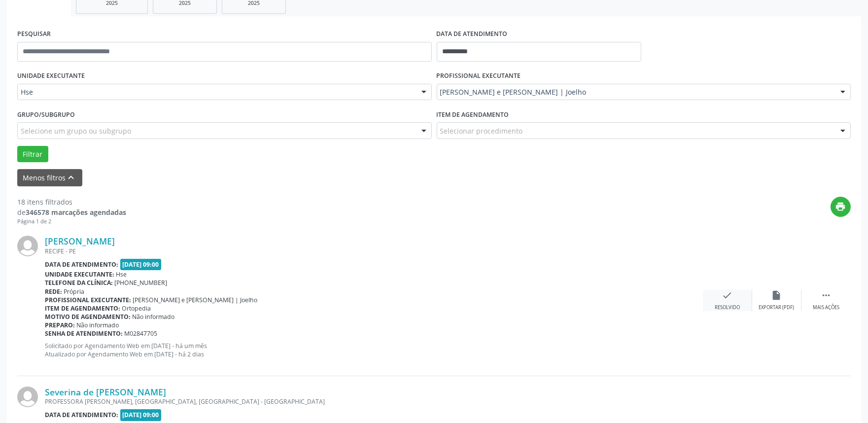  I want to click on b: Senha de atendimento:, so click(84, 333).